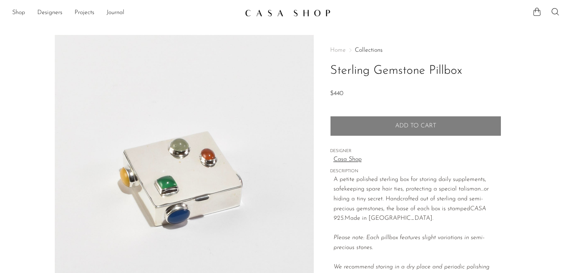  Describe the element at coordinates (417, 160) in the screenshot. I see `a: Casa Shop` at that location.